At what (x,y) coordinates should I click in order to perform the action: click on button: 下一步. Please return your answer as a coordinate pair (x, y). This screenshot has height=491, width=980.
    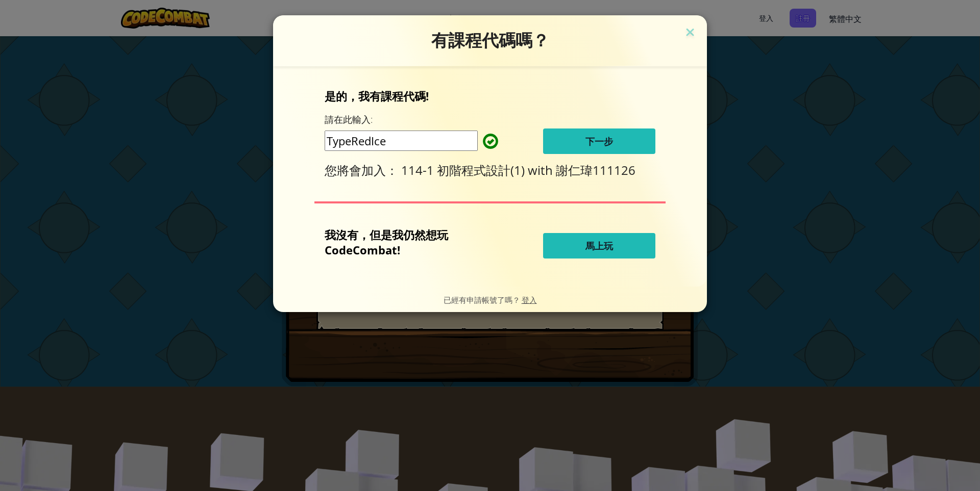
    Looking at the image, I should click on (599, 141).